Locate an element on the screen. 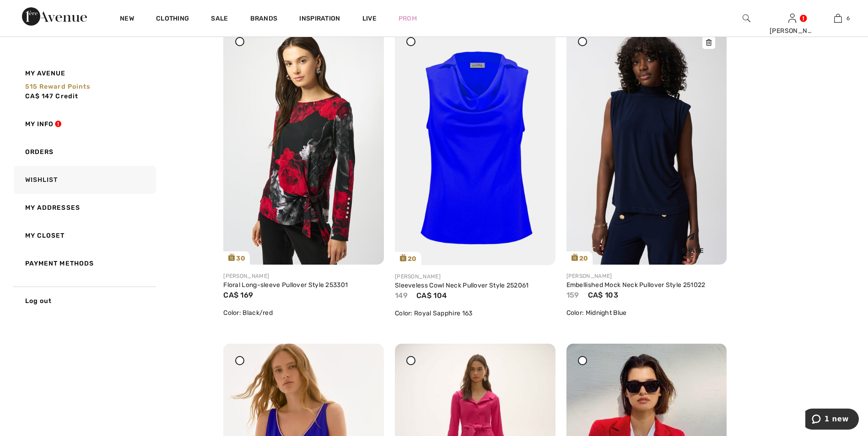 Image resolution: width=868 pixels, height=436 pixels. div: Share is located at coordinates (693, 241).